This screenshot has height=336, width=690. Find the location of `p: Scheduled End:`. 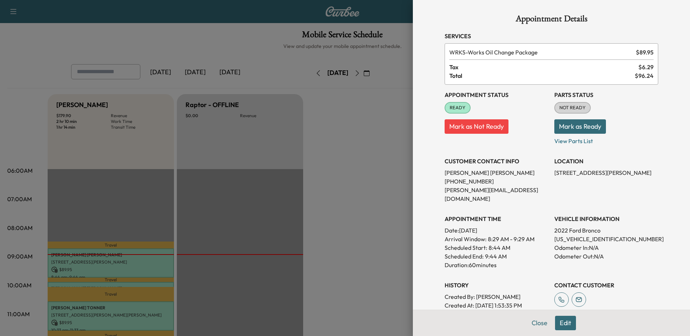

p: Scheduled End: is located at coordinates (464, 257).